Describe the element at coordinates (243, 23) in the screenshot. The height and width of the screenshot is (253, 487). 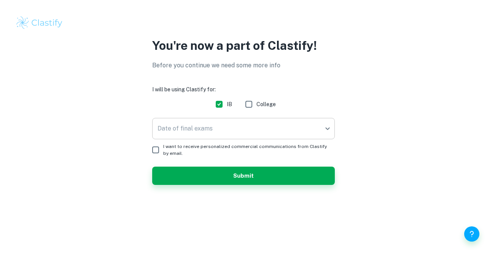
I see `a: Clastify logo` at that location.